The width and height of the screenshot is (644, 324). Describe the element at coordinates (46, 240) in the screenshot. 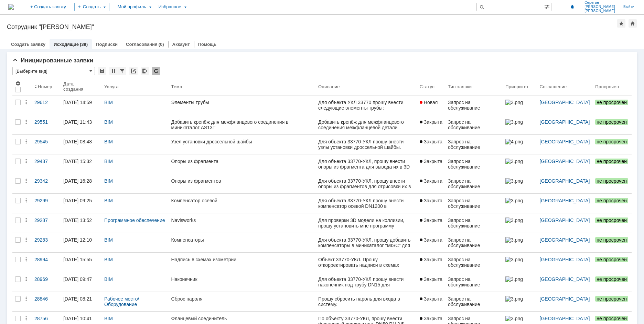

I see `div: 29283` at that location.